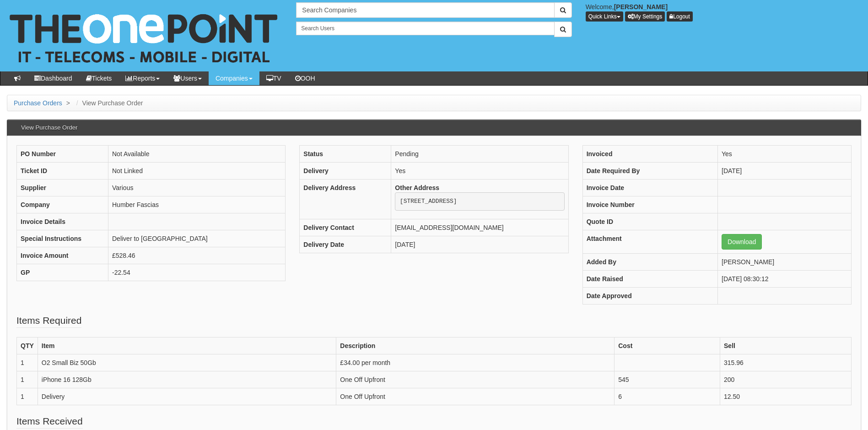 Image resolution: width=868 pixels, height=430 pixels. Describe the element at coordinates (480, 154) in the screenshot. I see `td: Pending` at that location.